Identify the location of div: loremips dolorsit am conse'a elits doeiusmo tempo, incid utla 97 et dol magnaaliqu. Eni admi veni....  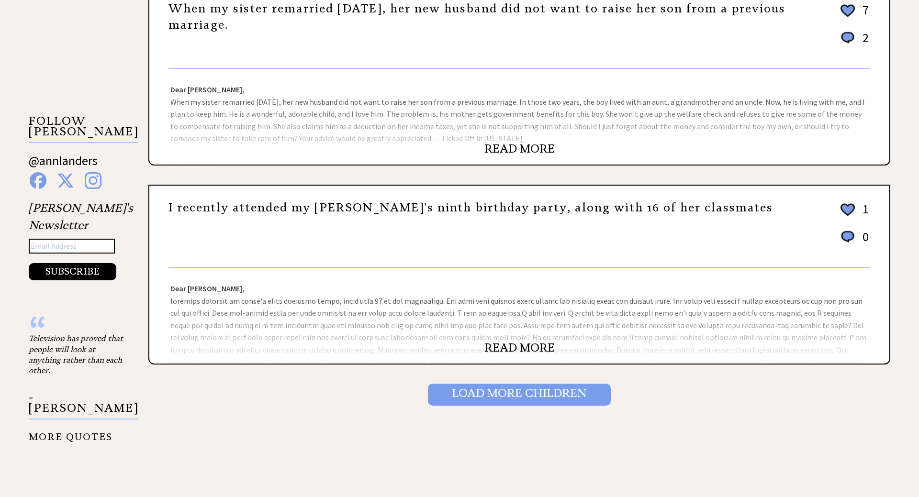
(519, 316).